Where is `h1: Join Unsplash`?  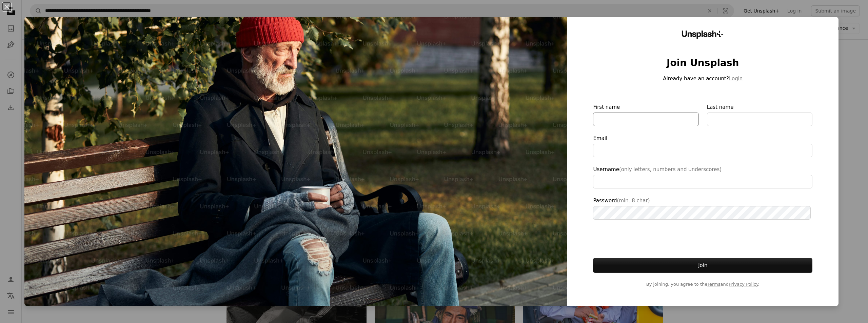
h1: Join Unsplash is located at coordinates (702, 63).